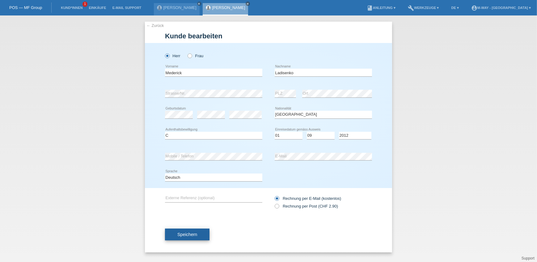 This screenshot has width=537, height=262. Describe the element at coordinates (72, 8) in the screenshot. I see `a: Kund*innen` at that location.